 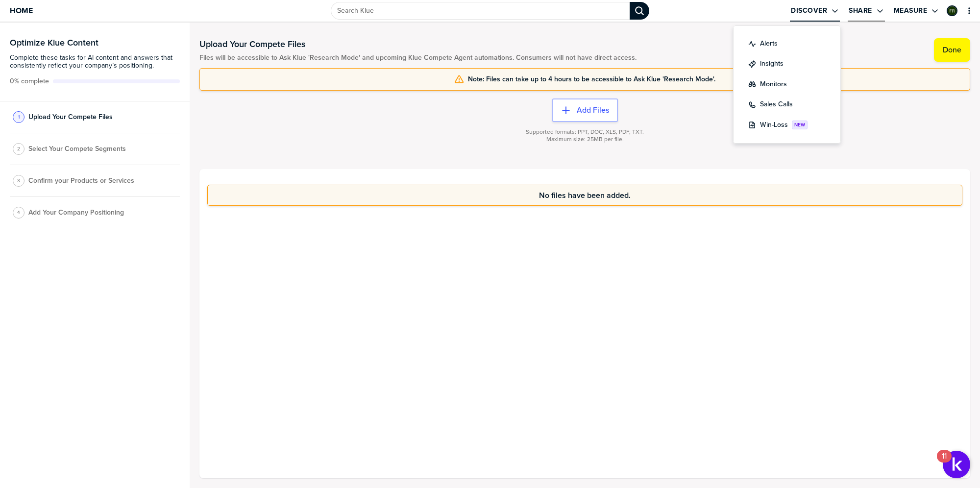 I want to click on span: Files will be accessible to Ask Klue 'Research Mode' and upcoming Klue Compete Agent automations...., so click(x=418, y=58).